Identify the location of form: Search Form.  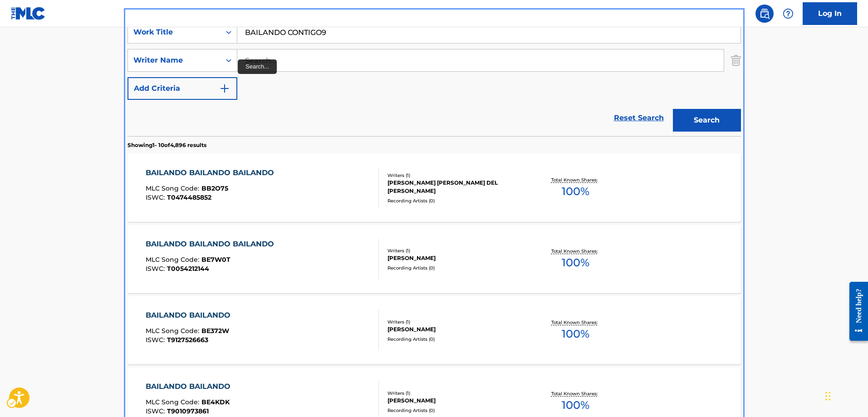
(434, 78).